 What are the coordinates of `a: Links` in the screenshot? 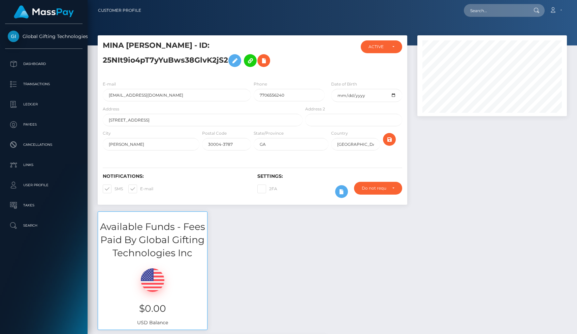 It's located at (44, 165).